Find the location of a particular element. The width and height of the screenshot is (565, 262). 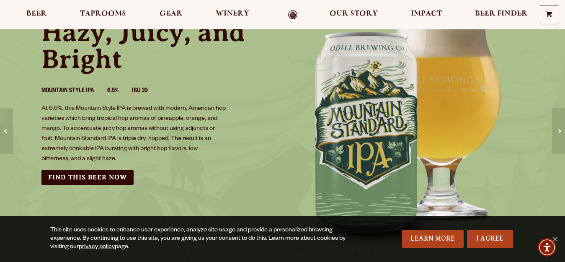

span: Beer is located at coordinates (36, 14).